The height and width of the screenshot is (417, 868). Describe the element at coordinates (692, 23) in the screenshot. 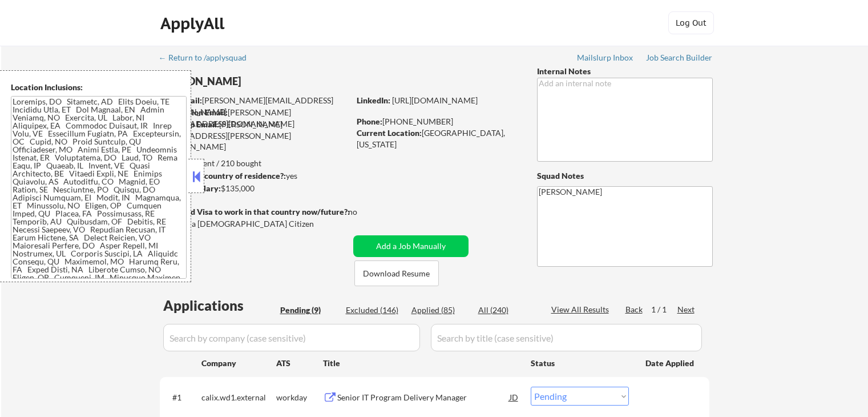

I see `button: Log Out` at that location.